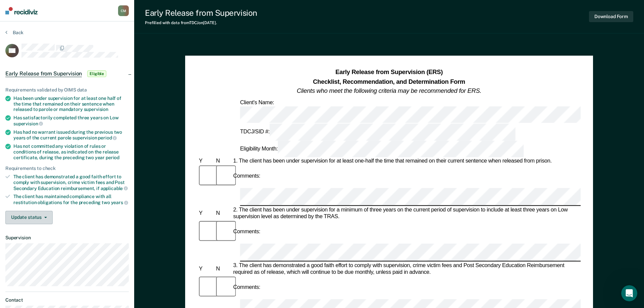 The image size is (644, 308). What do you see at coordinates (29, 218) in the screenshot?
I see `button: Update status` at bounding box center [29, 218].